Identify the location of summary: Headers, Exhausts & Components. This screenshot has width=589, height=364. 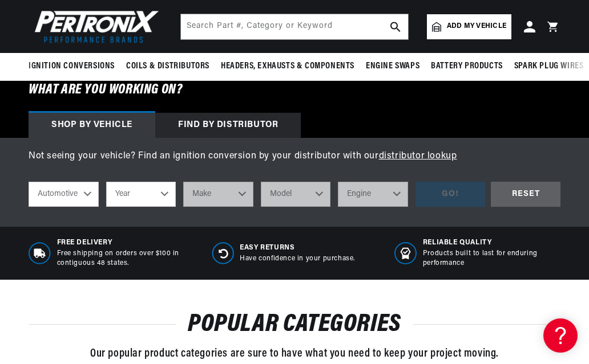
(288, 66).